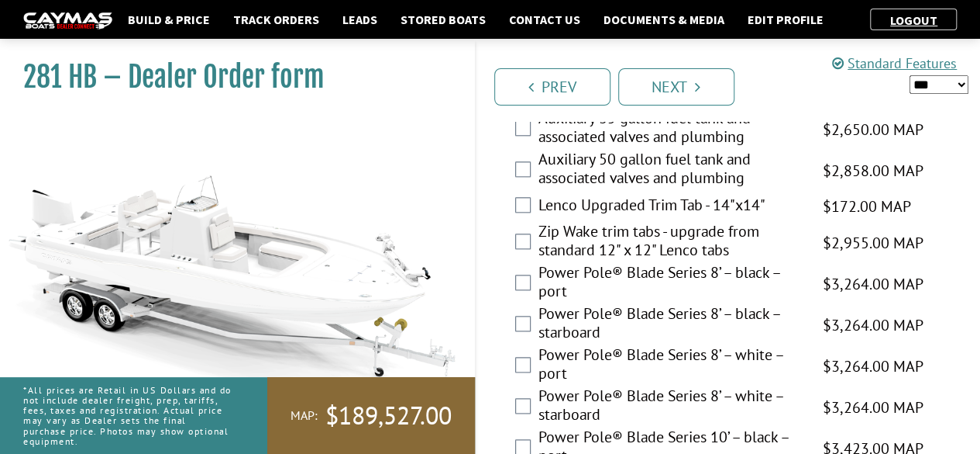  I want to click on label: Power Pole® Blade Series 8’ – black – port, so click(671, 283).